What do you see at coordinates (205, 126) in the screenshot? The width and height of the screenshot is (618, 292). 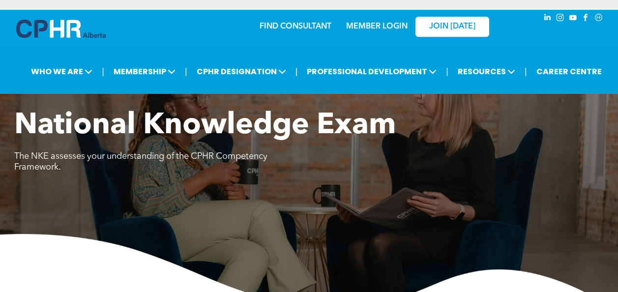 I see `span: National Knowledge Exam` at bounding box center [205, 126].